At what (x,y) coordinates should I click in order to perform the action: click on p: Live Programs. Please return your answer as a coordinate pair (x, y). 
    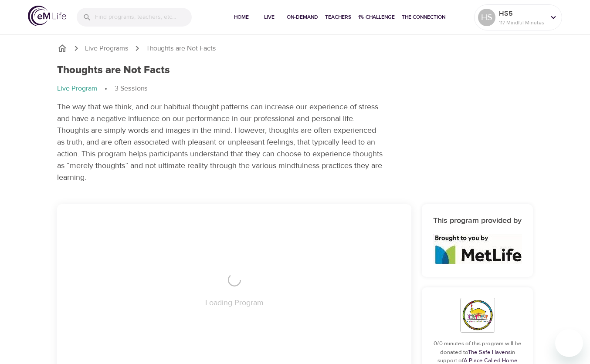
    Looking at the image, I should click on (107, 49).